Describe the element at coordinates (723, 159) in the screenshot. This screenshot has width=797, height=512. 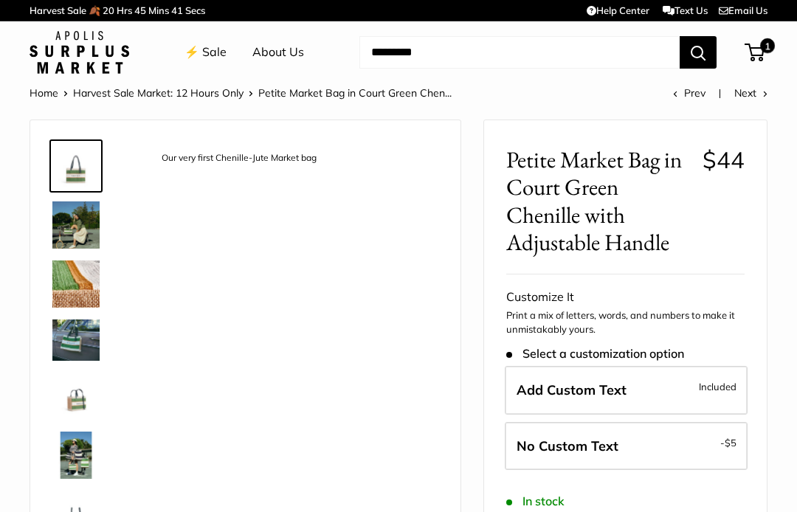
I see `span: $44` at that location.